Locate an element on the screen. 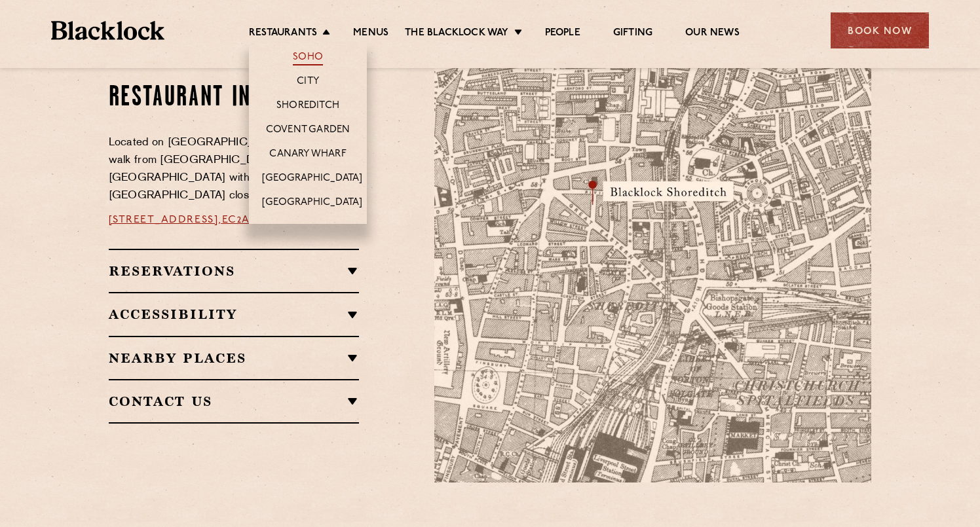 This screenshot has height=527, width=980. h2: Contact Us is located at coordinates (234, 401).